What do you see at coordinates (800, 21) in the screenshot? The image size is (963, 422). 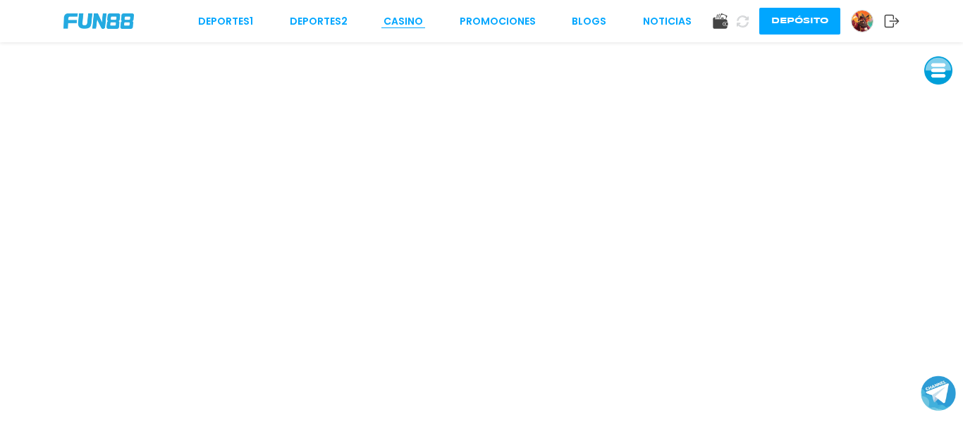 I see `button: Depósito` at bounding box center [800, 21].